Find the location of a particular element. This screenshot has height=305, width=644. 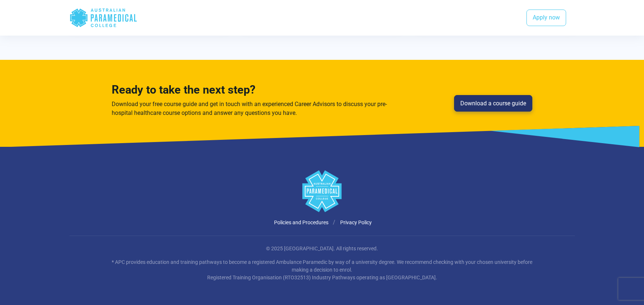

a: Policies and Procedures is located at coordinates (301, 223).